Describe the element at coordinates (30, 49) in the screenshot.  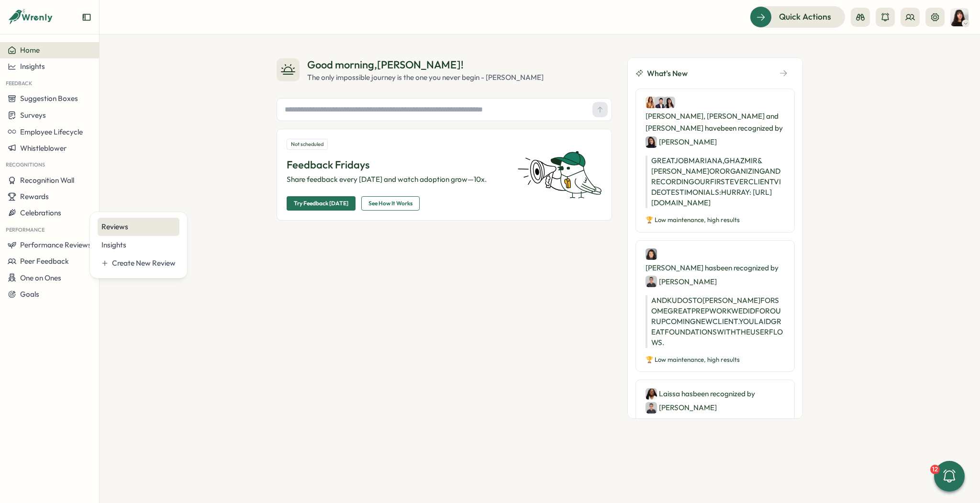
I see `span: Home` at that location.